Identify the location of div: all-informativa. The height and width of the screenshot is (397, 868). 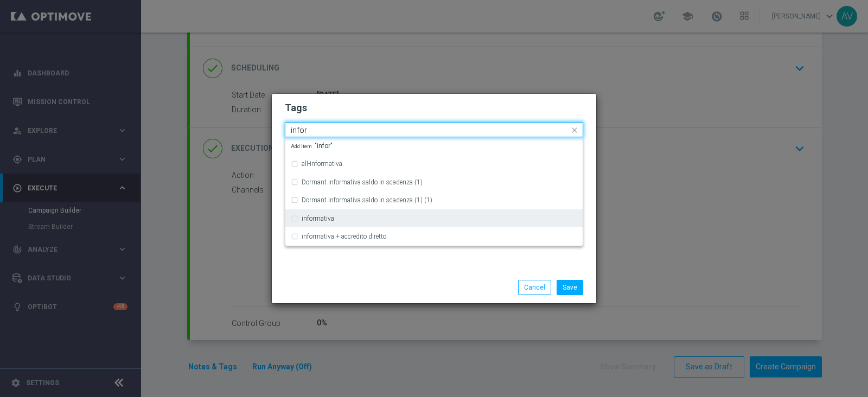
(434, 164).